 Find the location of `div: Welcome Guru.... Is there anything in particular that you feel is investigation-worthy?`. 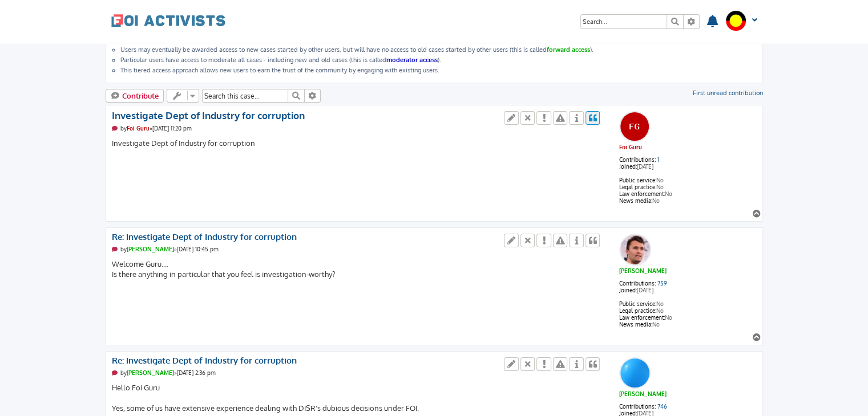

div: Welcome Guru.... Is there anything in particular that you feel is investigation-worthy? is located at coordinates (357, 270).